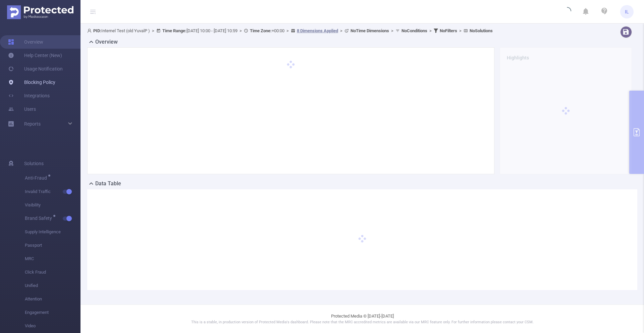  What do you see at coordinates (53, 259) in the screenshot?
I see `span: MRC` at bounding box center [53, 259].